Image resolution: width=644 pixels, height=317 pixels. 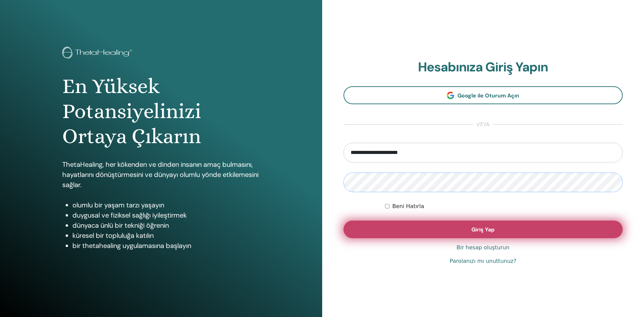 What do you see at coordinates (504, 207) in the screenshot?
I see `div: Beni süresiz olarak veya manuel olarak çıkış yapana kadar kimlik doğrulamalı tut` at bounding box center [504, 207].